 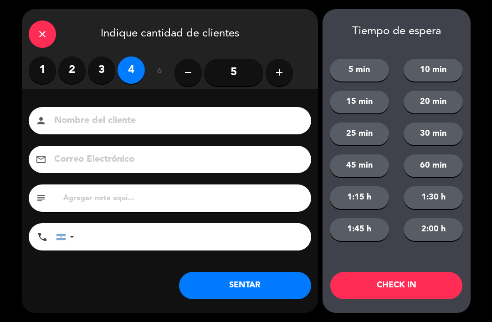 What do you see at coordinates (360, 102) in the screenshot?
I see `button: 15 min` at bounding box center [360, 102].